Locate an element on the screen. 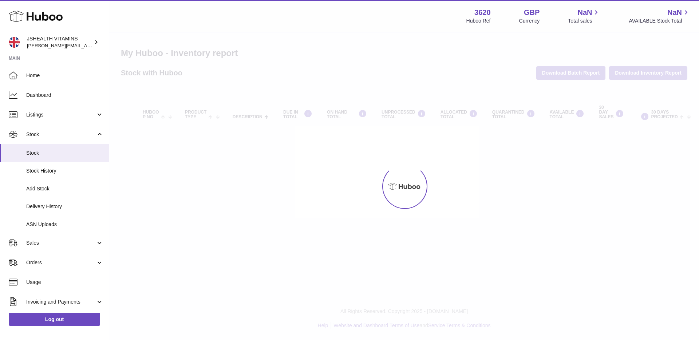 This screenshot has height=340, width=699. div: Huboo Ref is located at coordinates (478, 21).